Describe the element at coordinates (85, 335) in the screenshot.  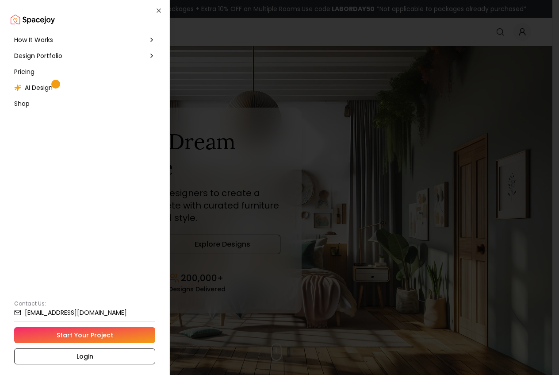
I see `a: Start Your Project` at that location.